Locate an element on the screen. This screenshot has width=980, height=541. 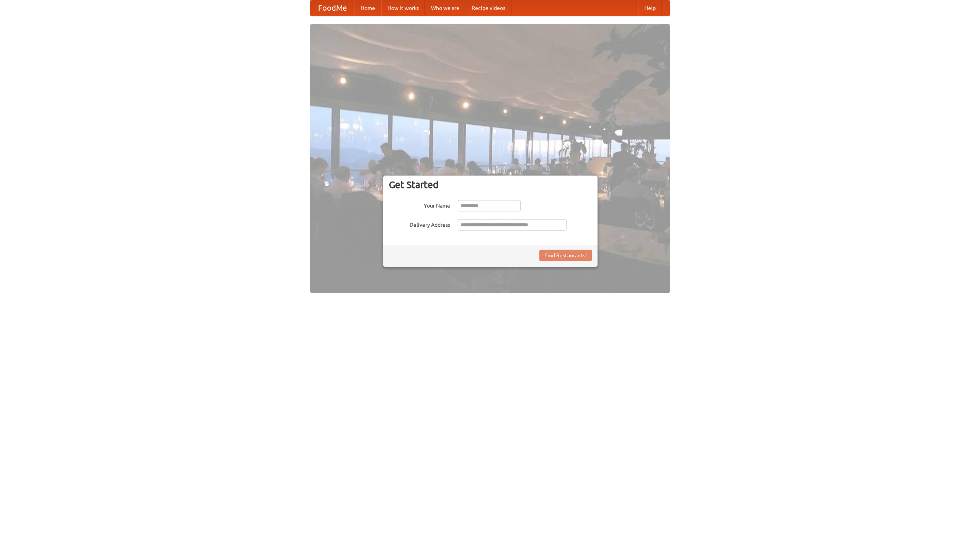
label: Your Name is located at coordinates (419, 205).